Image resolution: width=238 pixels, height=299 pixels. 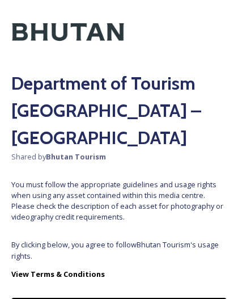 I want to click on strong: Bhutan Tourism, so click(x=76, y=157).